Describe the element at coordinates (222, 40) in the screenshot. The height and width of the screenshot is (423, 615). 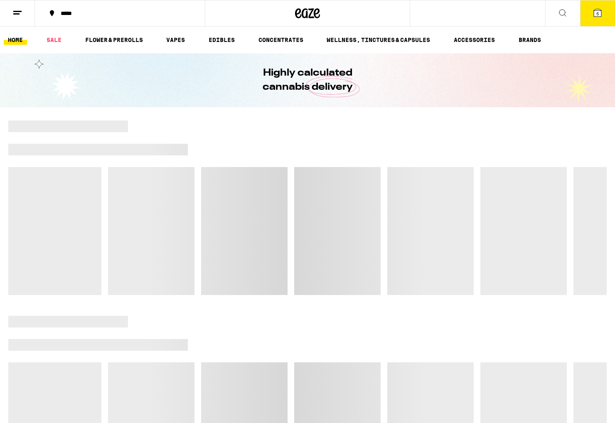
I see `a: EDIBLES` at that location.